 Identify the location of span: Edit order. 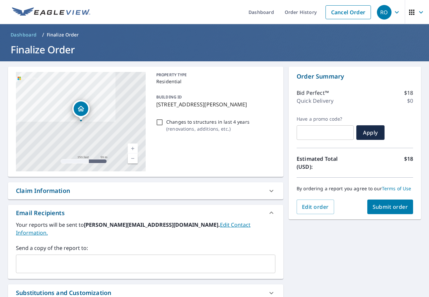
(315, 207).